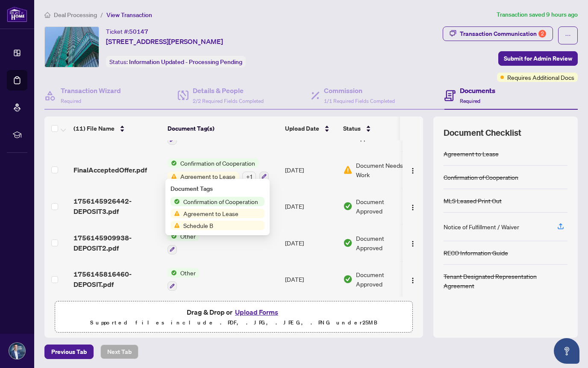  What do you see at coordinates (359, 90) in the screenshot?
I see `h4: Commission` at bounding box center [359, 90].